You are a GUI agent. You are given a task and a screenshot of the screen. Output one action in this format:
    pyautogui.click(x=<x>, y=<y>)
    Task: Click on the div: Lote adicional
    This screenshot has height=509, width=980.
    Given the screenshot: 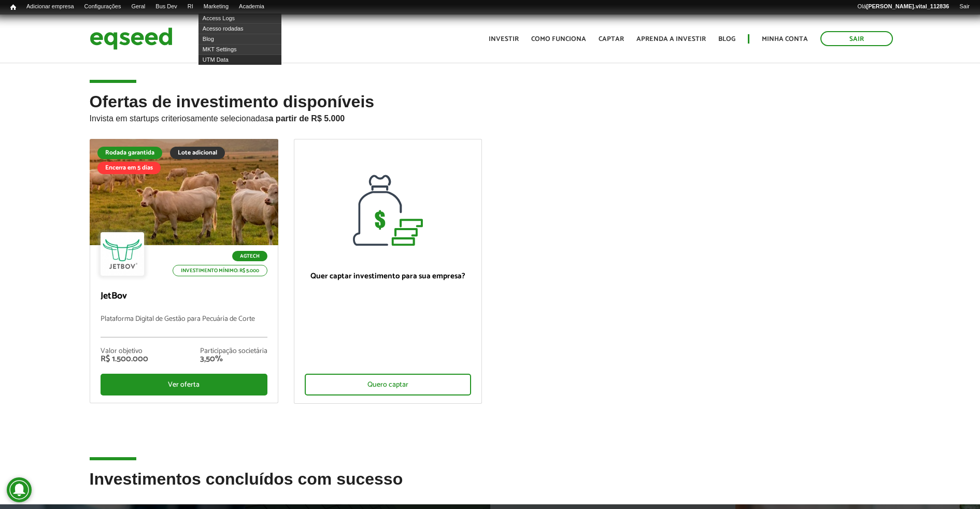 What is the action you would take?
    pyautogui.click(x=197, y=153)
    